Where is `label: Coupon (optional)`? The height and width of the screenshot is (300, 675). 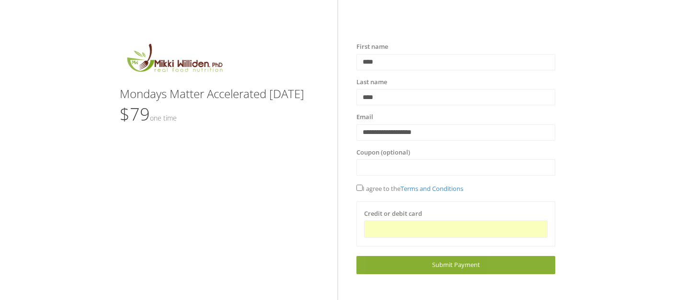 label: Coupon (optional) is located at coordinates (383, 153).